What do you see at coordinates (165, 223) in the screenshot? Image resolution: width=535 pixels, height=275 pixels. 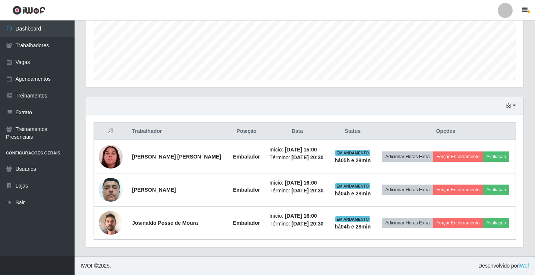 I see `strong: Josinaldo Posse de Moura` at bounding box center [165, 223].